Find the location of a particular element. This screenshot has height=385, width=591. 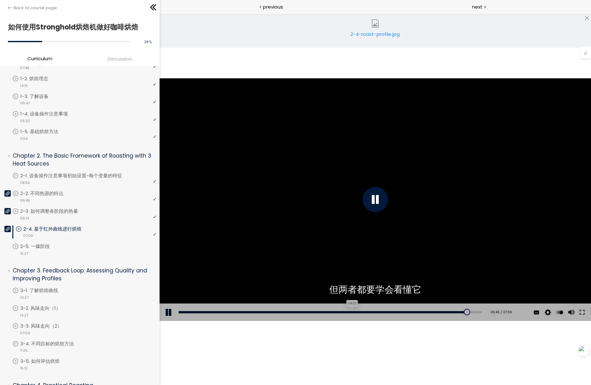

p: 2-3. 如何调整各阶段的热量 is located at coordinates (55, 211).